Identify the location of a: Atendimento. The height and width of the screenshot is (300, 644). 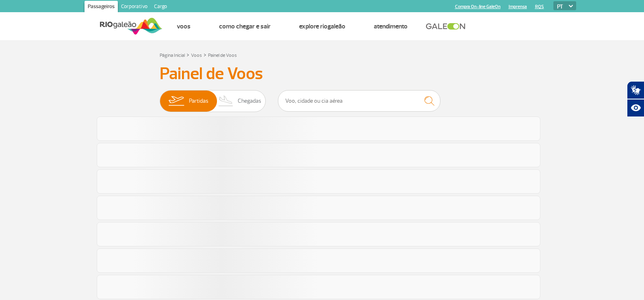
(391, 26).